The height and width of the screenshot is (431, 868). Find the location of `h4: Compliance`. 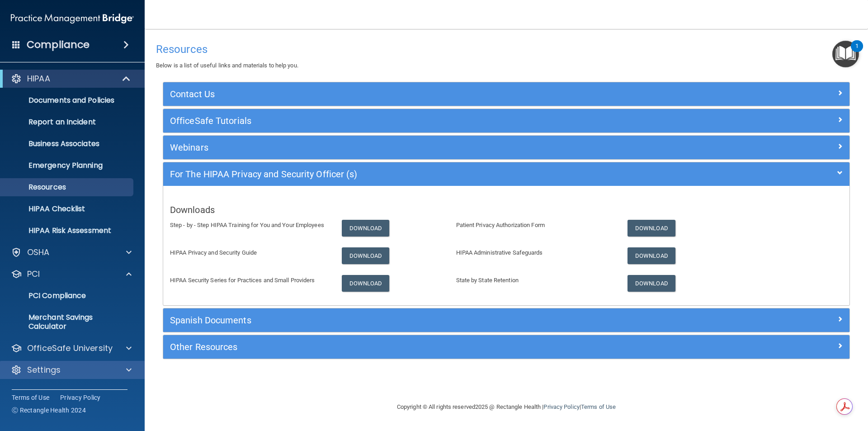

h4: Compliance is located at coordinates (58, 45).